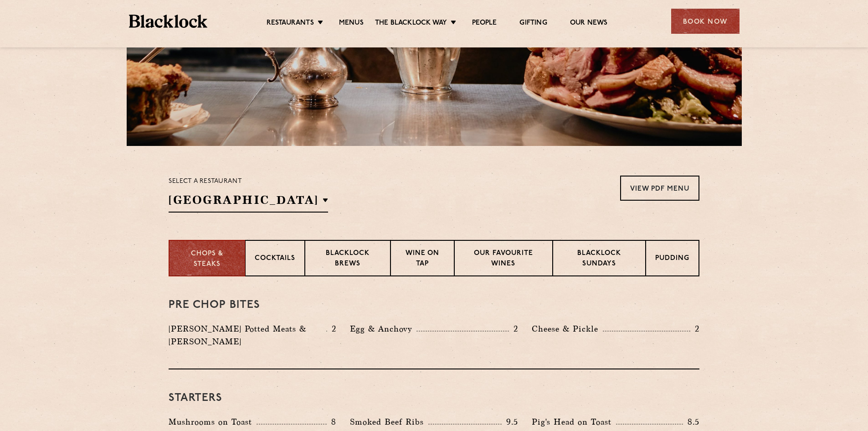 The image size is (868, 431). Describe the element at coordinates (248, 182) in the screenshot. I see `p: Select a restaurant` at that location.